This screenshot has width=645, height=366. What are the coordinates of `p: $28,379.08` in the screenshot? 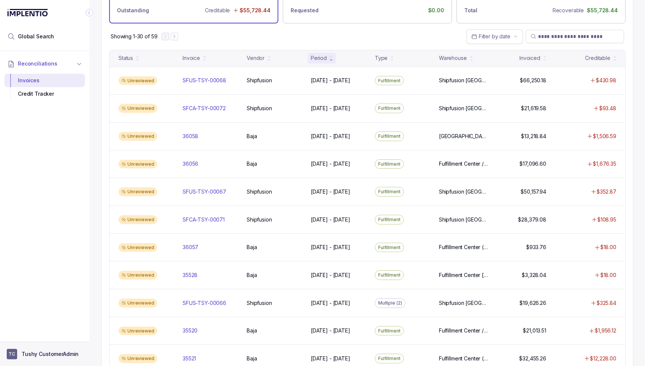 It's located at (532, 220).